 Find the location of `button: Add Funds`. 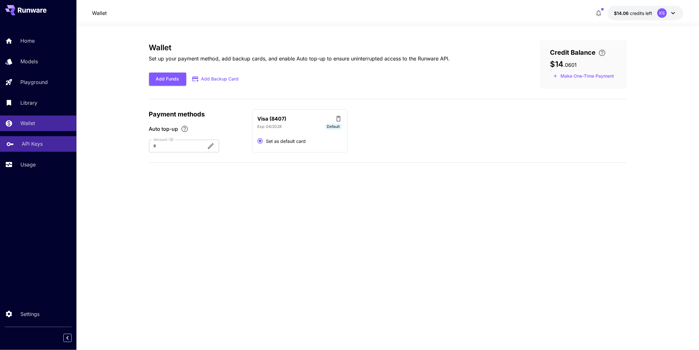

button: Add Funds is located at coordinates (168, 79).